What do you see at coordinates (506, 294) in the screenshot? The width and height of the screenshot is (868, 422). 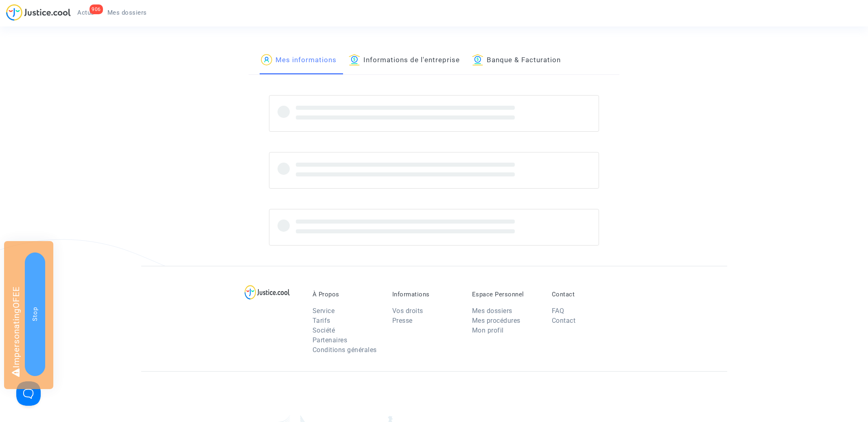 I see `p: Espace Personnel` at bounding box center [506, 294].